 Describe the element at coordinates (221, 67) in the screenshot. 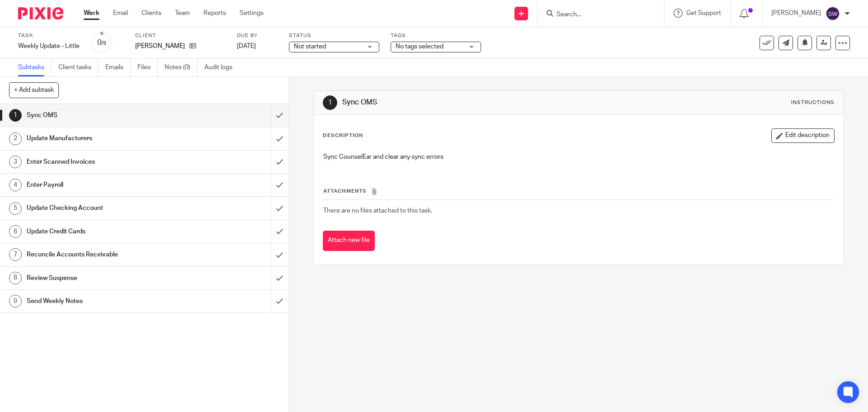

I see `a: Audit logs` at that location.